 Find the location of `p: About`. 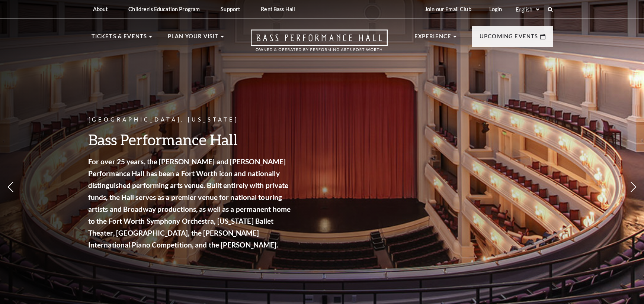

p: About is located at coordinates (101, 9).